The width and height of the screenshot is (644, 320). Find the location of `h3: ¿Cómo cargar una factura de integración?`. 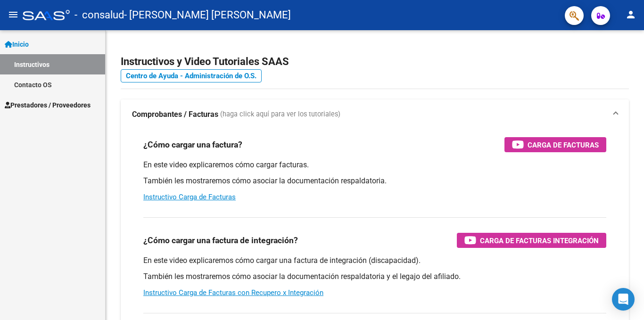

h3: ¿Cómo cargar una factura de integración? is located at coordinates (221, 241).